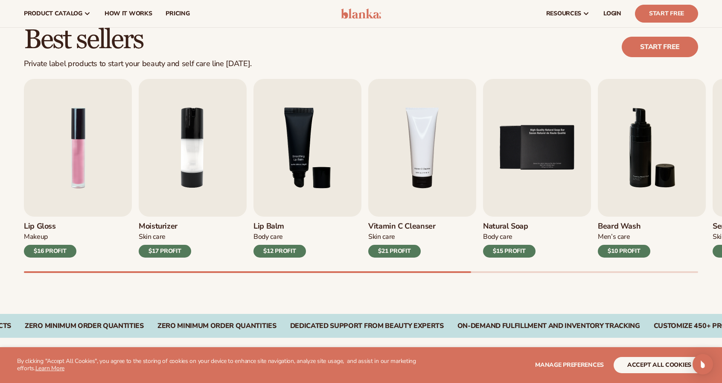 Image resolution: width=722 pixels, height=383 pixels. I want to click on div: $10 PROFIT, so click(624, 251).